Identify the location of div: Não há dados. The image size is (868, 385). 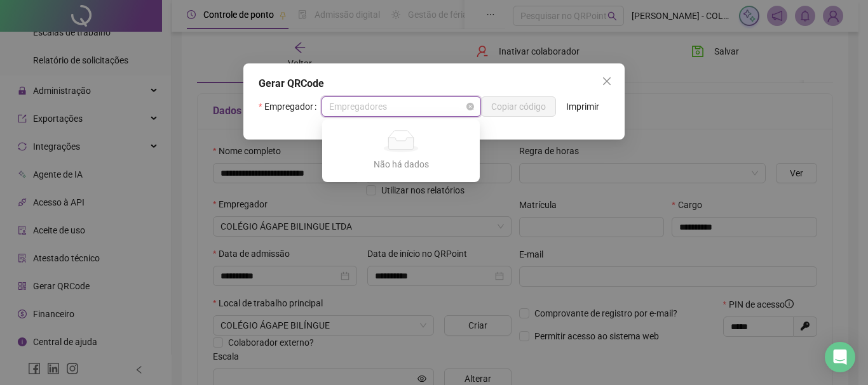
(401, 165).